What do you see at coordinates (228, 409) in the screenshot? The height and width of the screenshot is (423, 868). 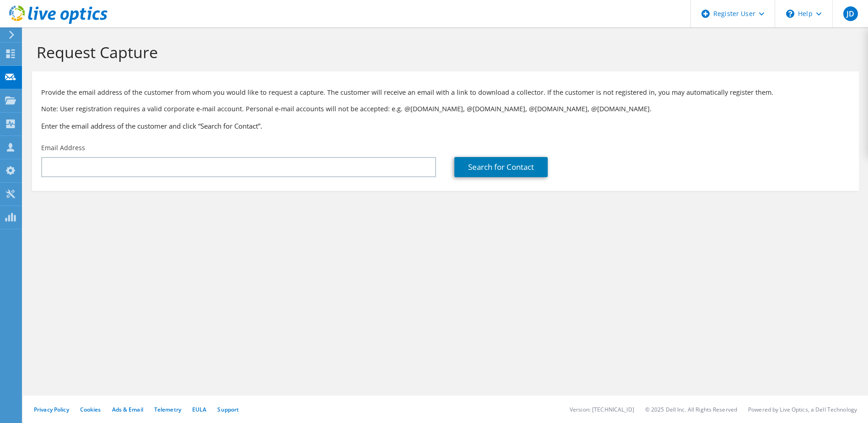 I see `a: Support` at bounding box center [228, 409].